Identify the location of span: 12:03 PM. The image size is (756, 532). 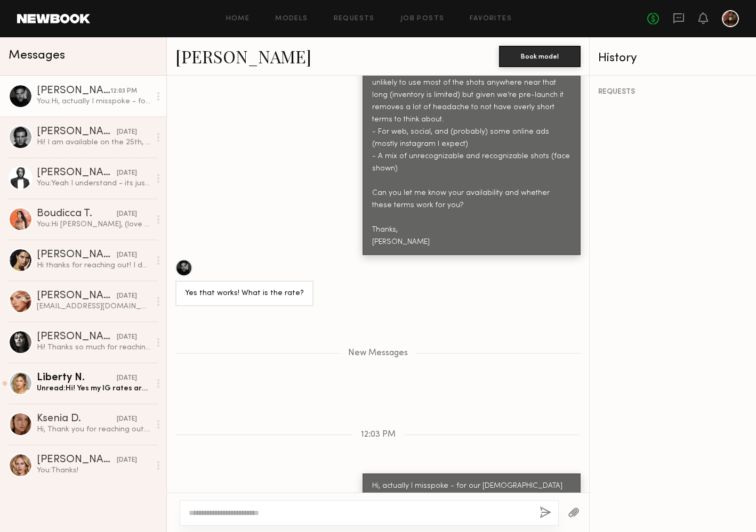
(378, 435).